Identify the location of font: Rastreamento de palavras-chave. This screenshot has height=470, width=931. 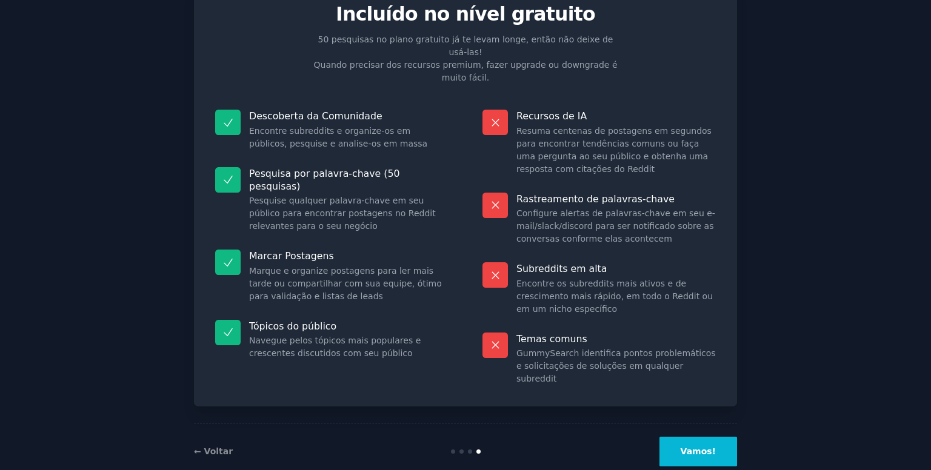
(595, 199).